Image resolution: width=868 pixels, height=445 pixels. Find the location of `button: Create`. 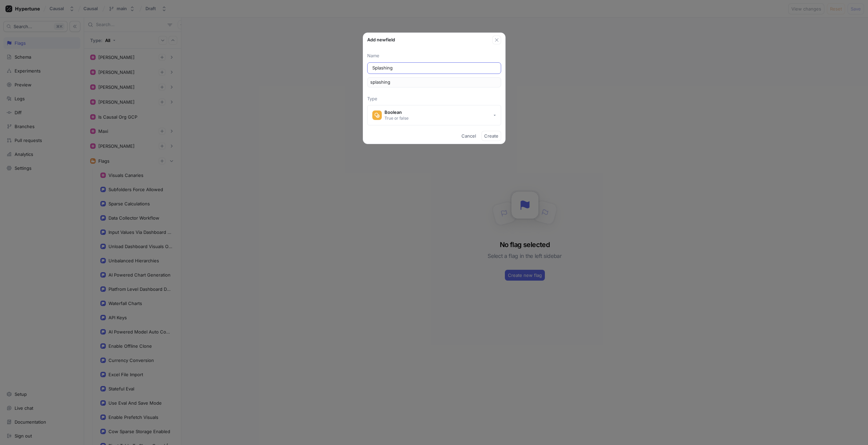

button: Create is located at coordinates (491, 136).